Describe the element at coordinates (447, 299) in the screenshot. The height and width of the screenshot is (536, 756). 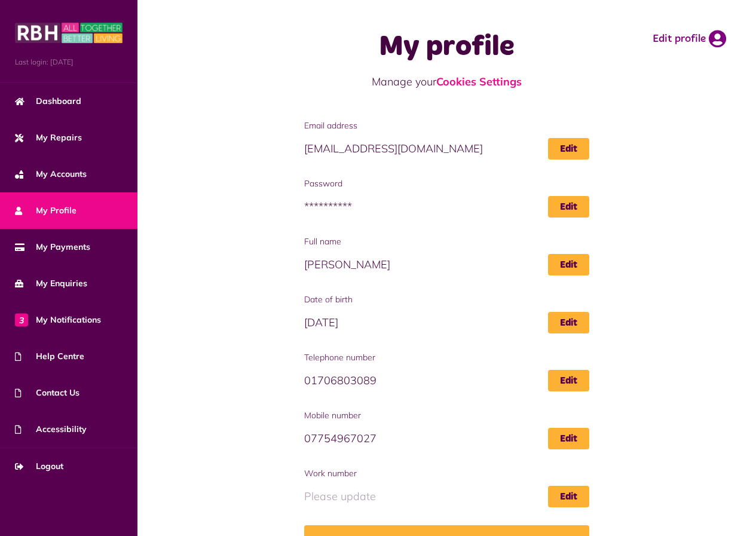
I see `span: Date of birth` at that location.